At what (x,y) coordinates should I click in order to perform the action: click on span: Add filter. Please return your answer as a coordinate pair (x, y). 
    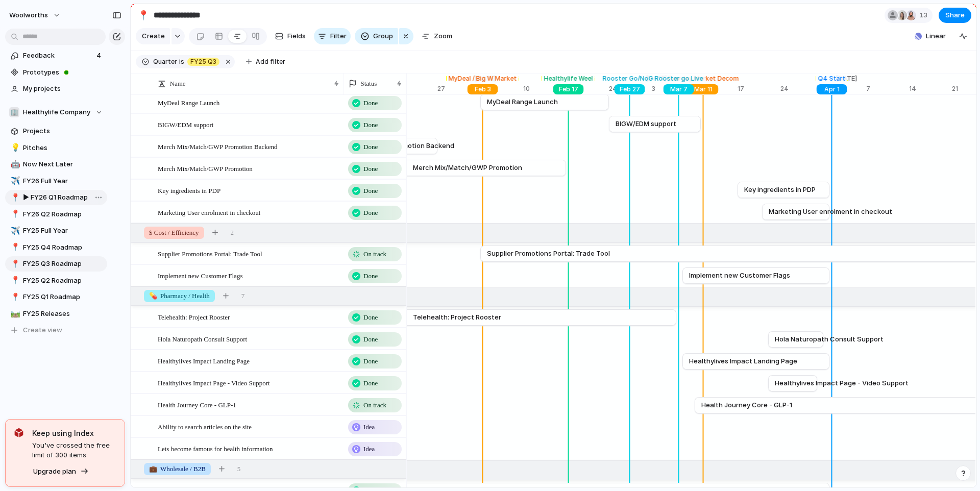
    Looking at the image, I should click on (270, 61).